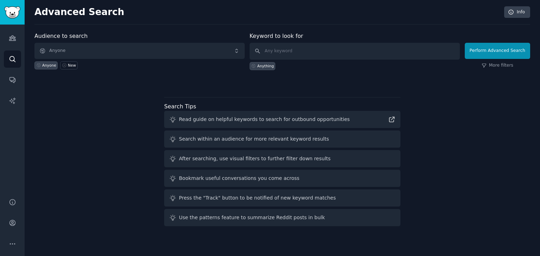  Describe the element at coordinates (239, 178) in the screenshot. I see `div: Bookmark useful conversations you come across` at that location.